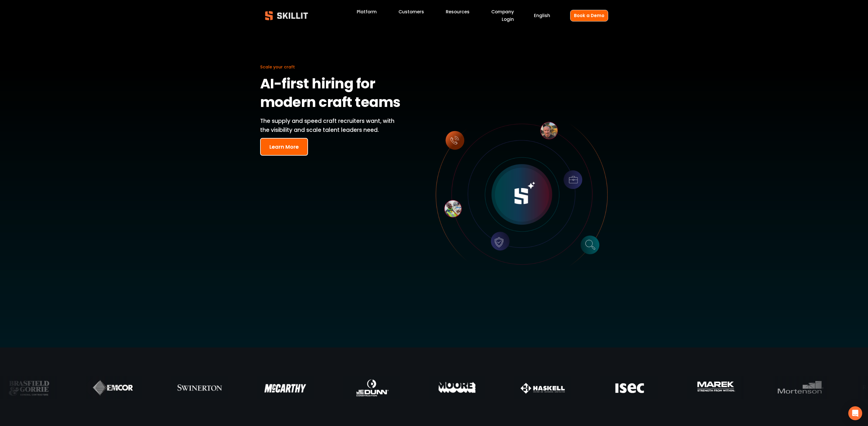 The width and height of the screenshot is (868, 426). What do you see at coordinates (411, 12) in the screenshot?
I see `a: Customers` at bounding box center [411, 12].